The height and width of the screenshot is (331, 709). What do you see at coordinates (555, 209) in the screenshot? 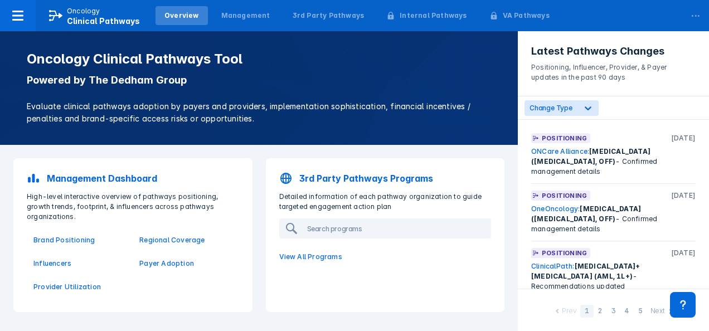
I see `a: OneOncology:` at bounding box center [555, 209].